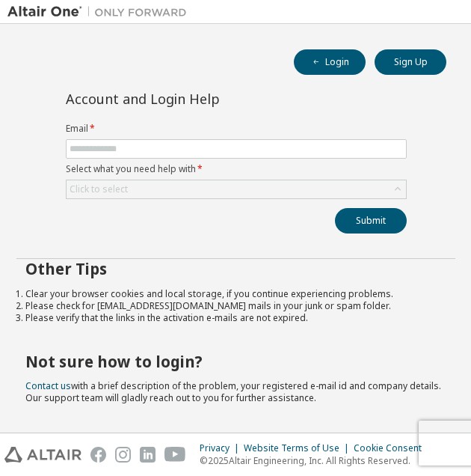  What do you see at coordinates (298, 448) in the screenshot?
I see `div: Website Terms of Use` at bounding box center [298, 448].